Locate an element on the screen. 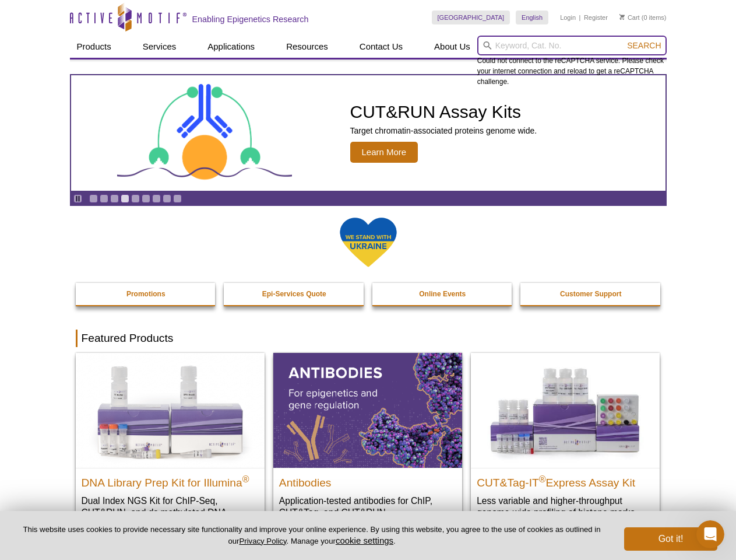 Image resolution: width=736 pixels, height=560 pixels. button: Got it! is located at coordinates (671, 538).